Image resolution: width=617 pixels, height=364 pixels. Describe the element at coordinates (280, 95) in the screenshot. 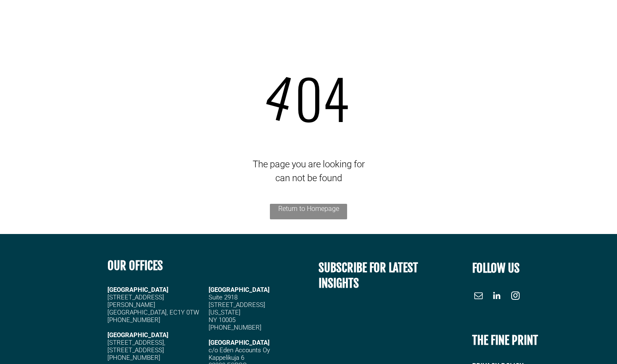

I see `span: 4` at that location.